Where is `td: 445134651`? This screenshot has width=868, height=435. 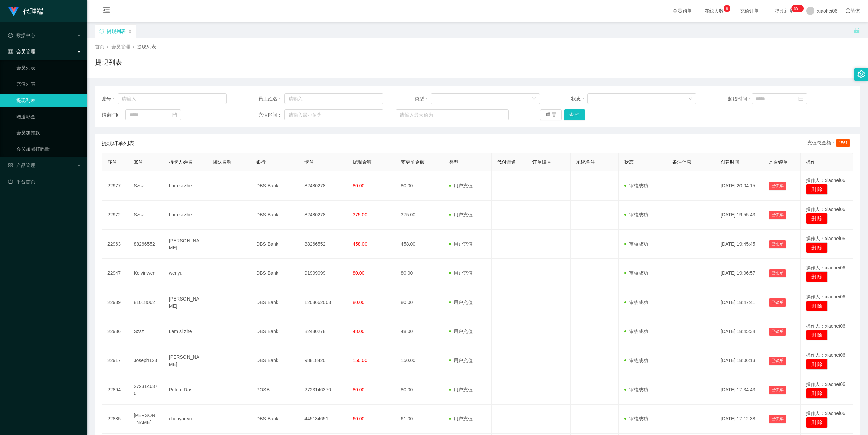
td: 445134651 is located at coordinates (323, 420).